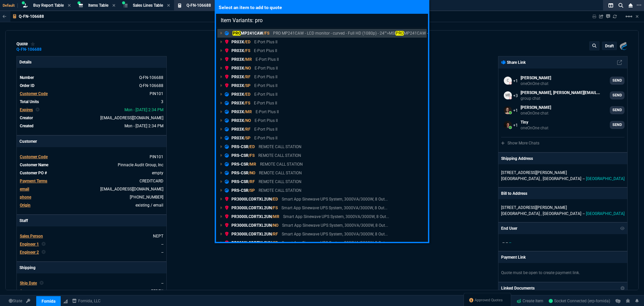 The image size is (644, 306). What do you see at coordinates (579, 301) in the screenshot?
I see `span: Socket Connected (erp-fornida)` at bounding box center [579, 301].